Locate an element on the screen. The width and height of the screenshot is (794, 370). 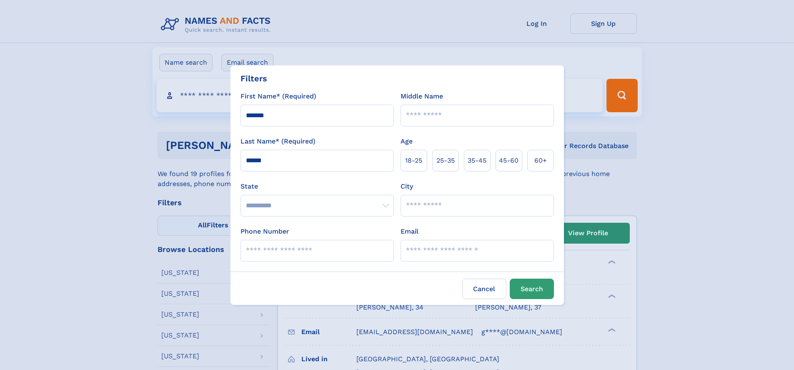
label: Cancel is located at coordinates (485, 289).